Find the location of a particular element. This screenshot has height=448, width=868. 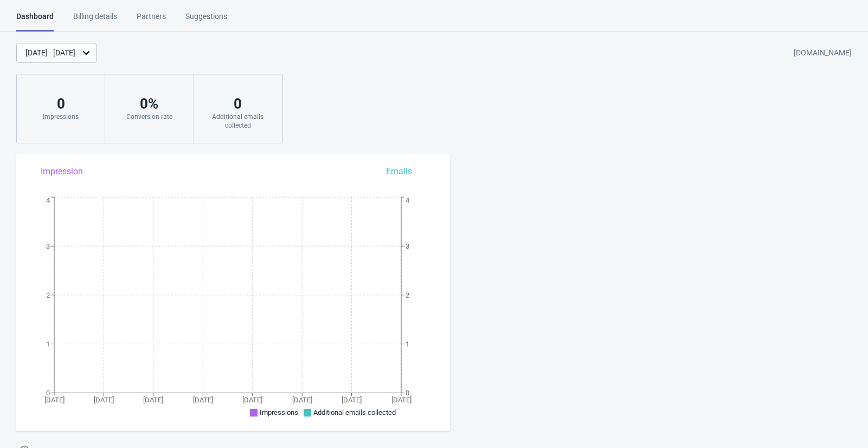

div: Conversion rate is located at coordinates (149, 117).